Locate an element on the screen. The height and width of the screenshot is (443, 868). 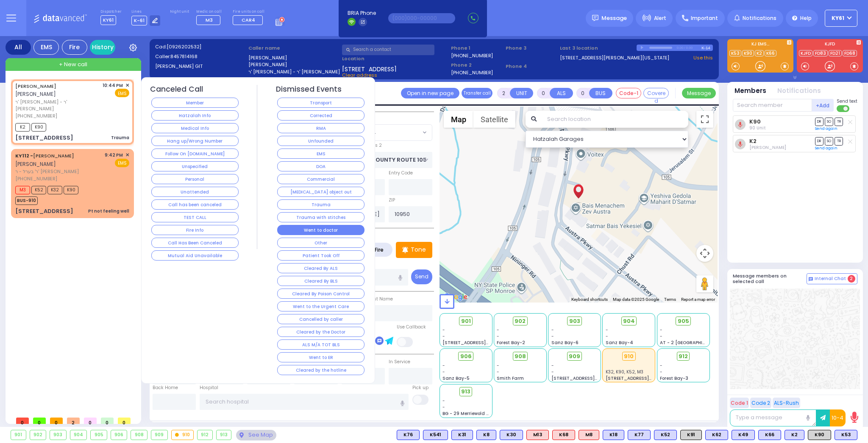
span: EMS is located at coordinates (122, 163).